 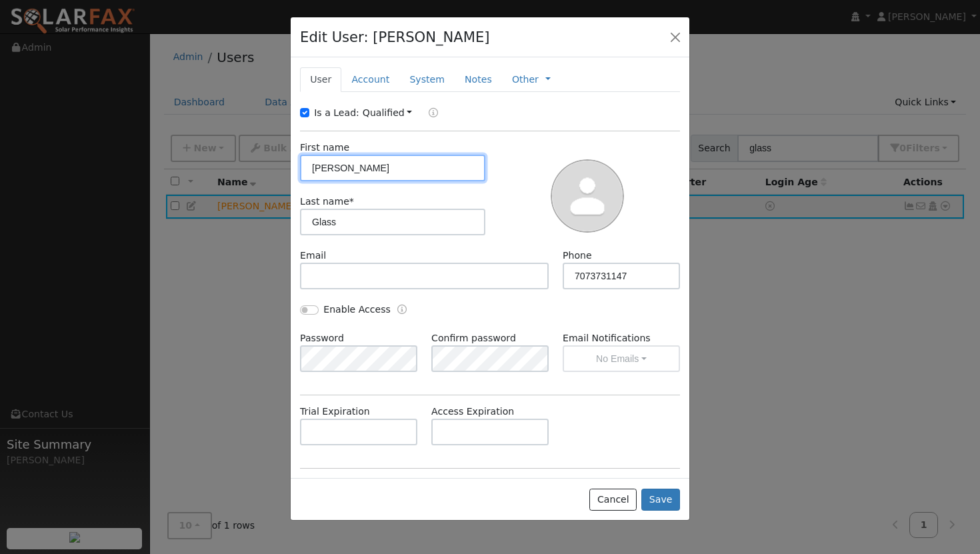 What do you see at coordinates (321, 79) in the screenshot?
I see `a: User` at bounding box center [321, 79].